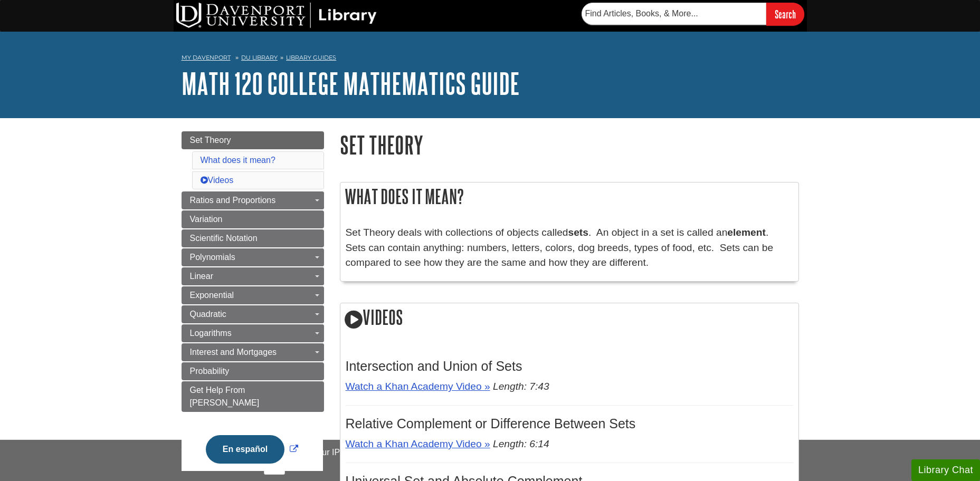 Image resolution: width=980 pixels, height=481 pixels. What do you see at coordinates (578, 232) in the screenshot?
I see `strong: sets` at bounding box center [578, 232].